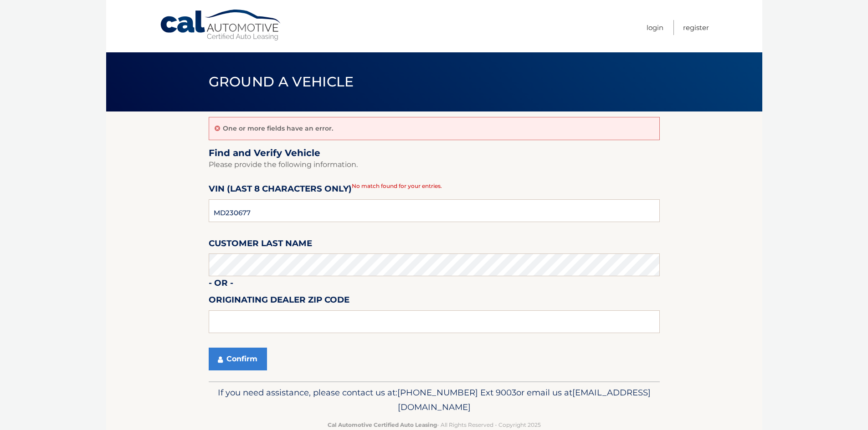  I want to click on button: Confirm, so click(238, 359).